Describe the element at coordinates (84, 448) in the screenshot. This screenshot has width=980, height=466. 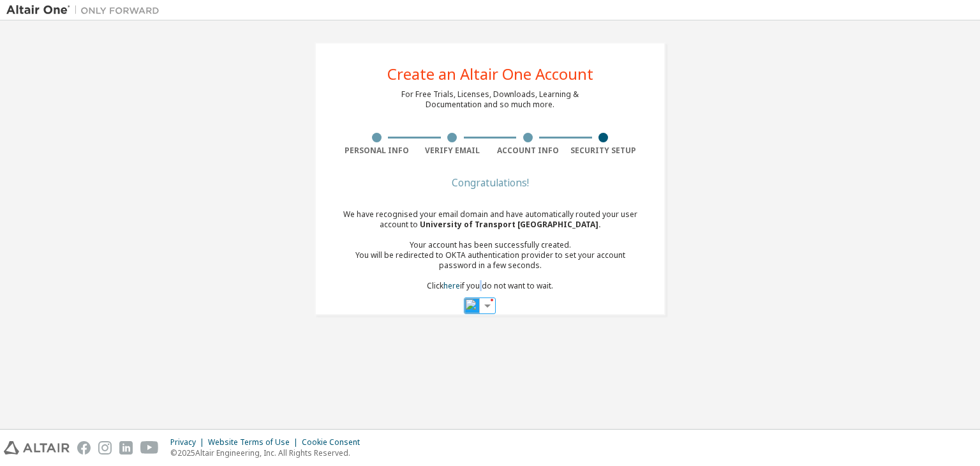
I see `img: facebook.svg` at that location.